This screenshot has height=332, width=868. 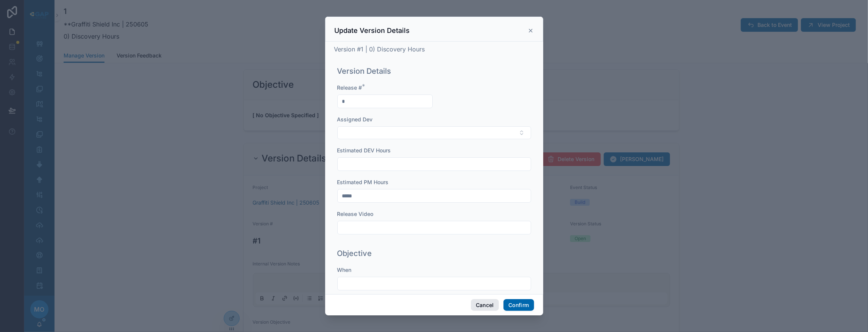 I want to click on button: Confirm, so click(x=518, y=305).